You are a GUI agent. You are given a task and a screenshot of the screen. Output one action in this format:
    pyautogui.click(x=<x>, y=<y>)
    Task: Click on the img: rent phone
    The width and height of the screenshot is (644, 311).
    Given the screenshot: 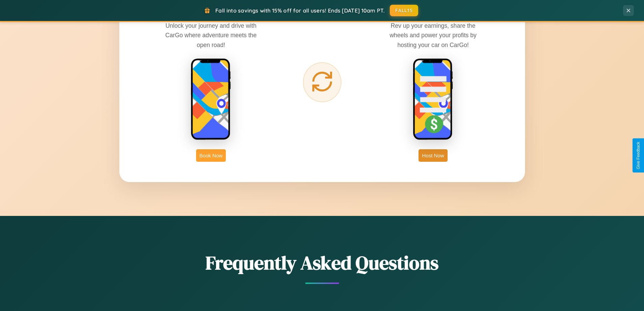 What is the action you would take?
    pyautogui.click(x=211, y=99)
    